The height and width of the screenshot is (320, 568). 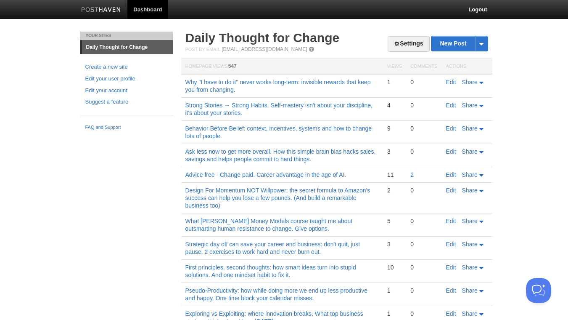 I want to click on a: Edit your user profile, so click(x=127, y=79).